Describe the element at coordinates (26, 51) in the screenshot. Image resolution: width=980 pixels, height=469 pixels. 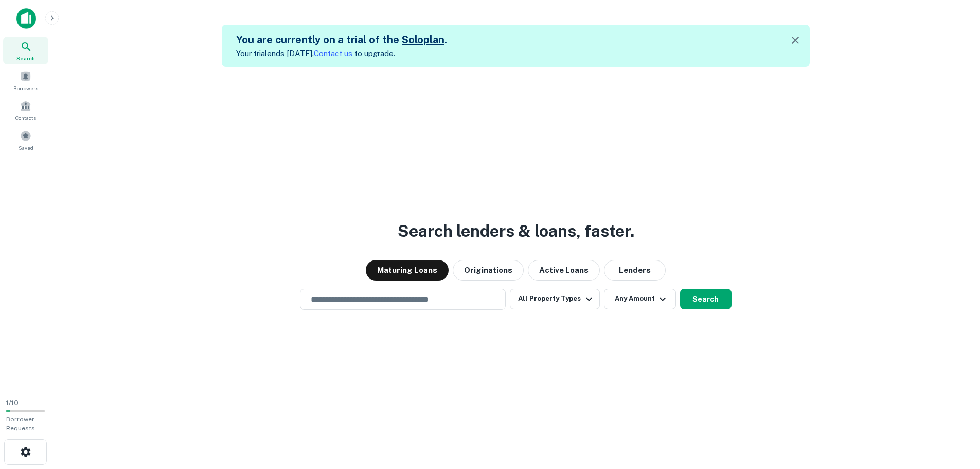
I see `a: Search` at that location.